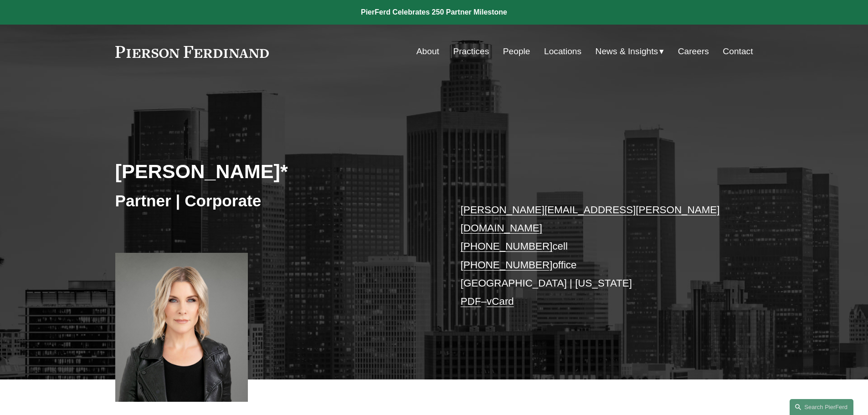  Describe the element at coordinates (471, 301) in the screenshot. I see `a: PDF` at that location.